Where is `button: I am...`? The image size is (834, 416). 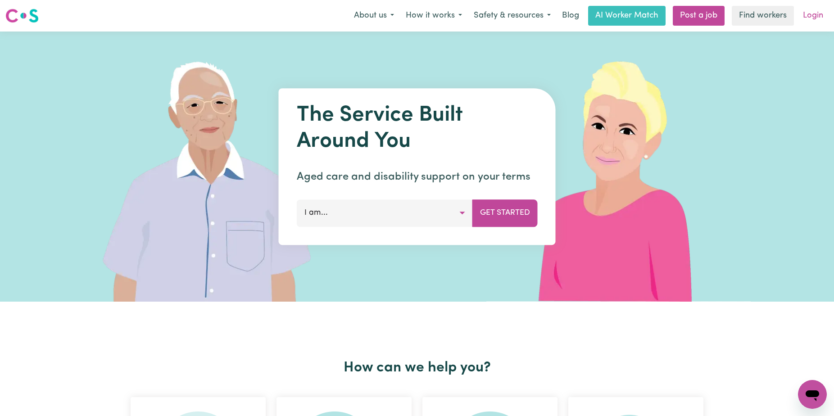
button: I am... is located at coordinates (385, 213).